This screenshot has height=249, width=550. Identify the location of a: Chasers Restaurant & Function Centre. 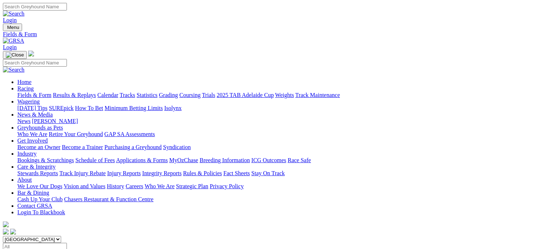
(108, 199).